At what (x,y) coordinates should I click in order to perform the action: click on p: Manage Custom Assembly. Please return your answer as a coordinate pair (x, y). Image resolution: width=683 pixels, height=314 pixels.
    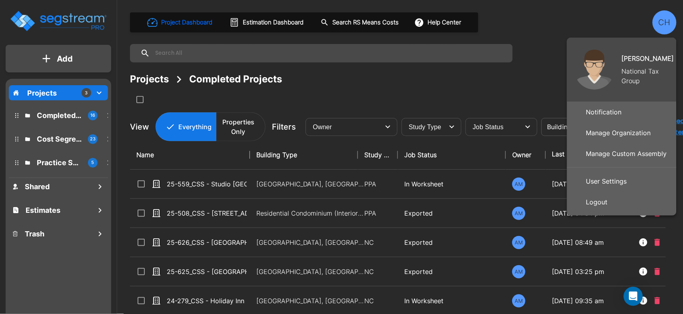
    Looking at the image, I should click on (626, 154).